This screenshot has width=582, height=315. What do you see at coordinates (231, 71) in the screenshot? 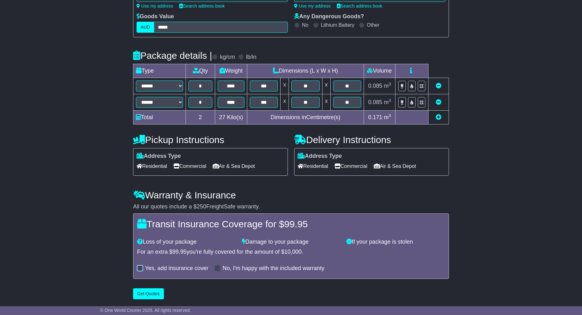
I see `td: Weight` at bounding box center [231, 71].